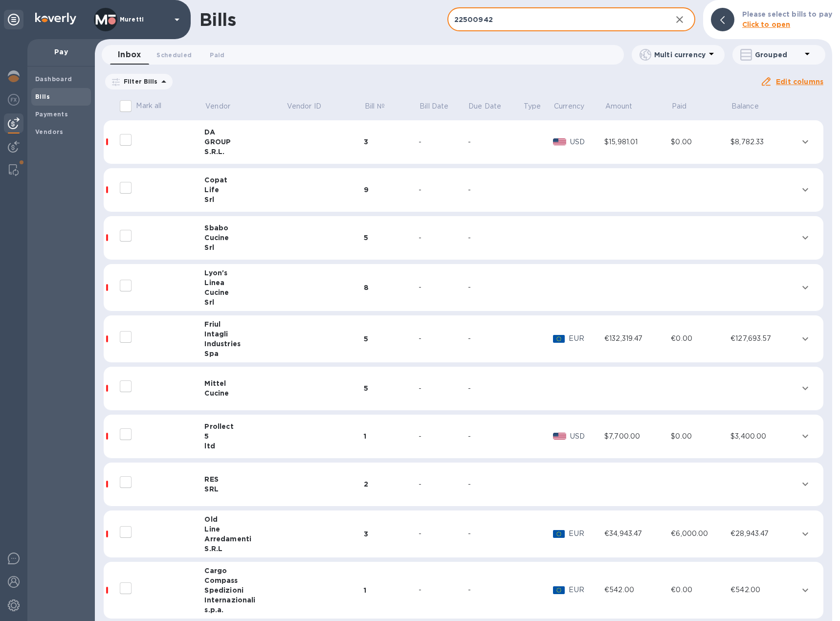 Image resolution: width=840 pixels, height=621 pixels. Describe the element at coordinates (763, 534) in the screenshot. I see `div: €28,943.47` at that location.